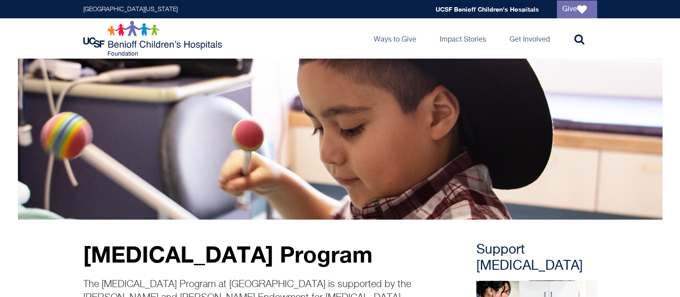 The image size is (680, 297). Describe the element at coordinates (529, 38) in the screenshot. I see `a: Get Involved` at that location.